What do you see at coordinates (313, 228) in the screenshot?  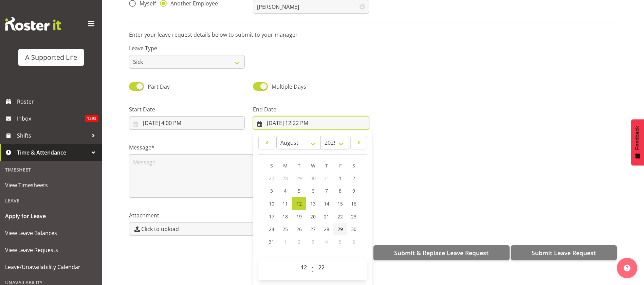 I see `a: 27` at bounding box center [313, 228].